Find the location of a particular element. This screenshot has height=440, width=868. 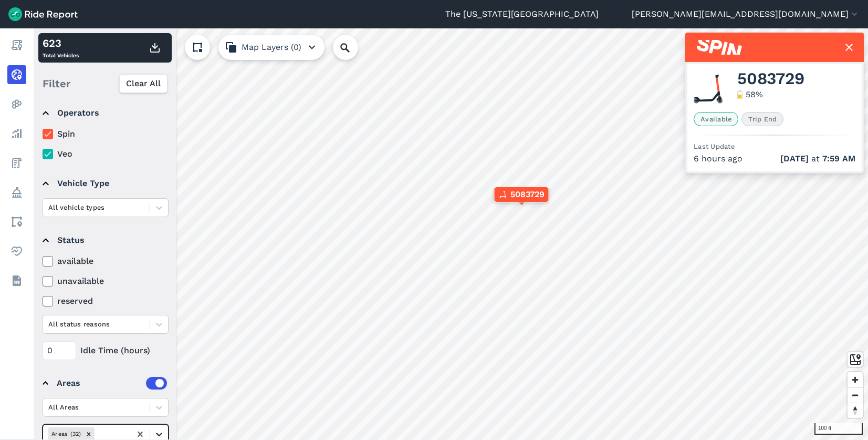

div: 6 hours ago is located at coordinates (774, 159).